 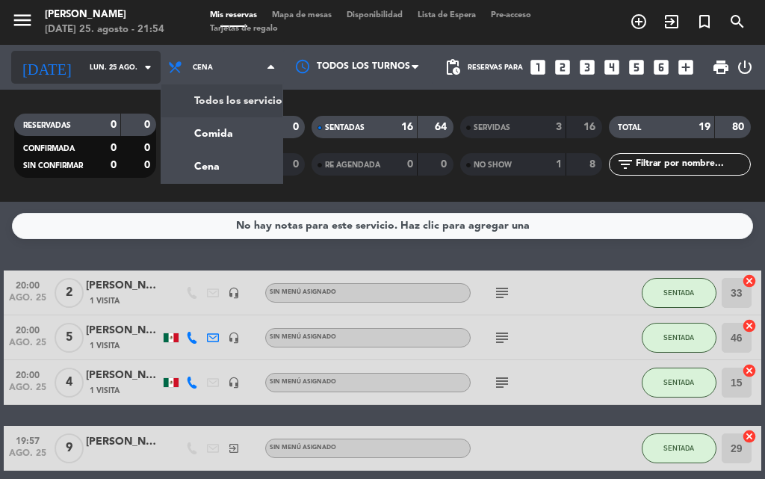 I want to click on span: Tarjetas de regalo, so click(x=243, y=28).